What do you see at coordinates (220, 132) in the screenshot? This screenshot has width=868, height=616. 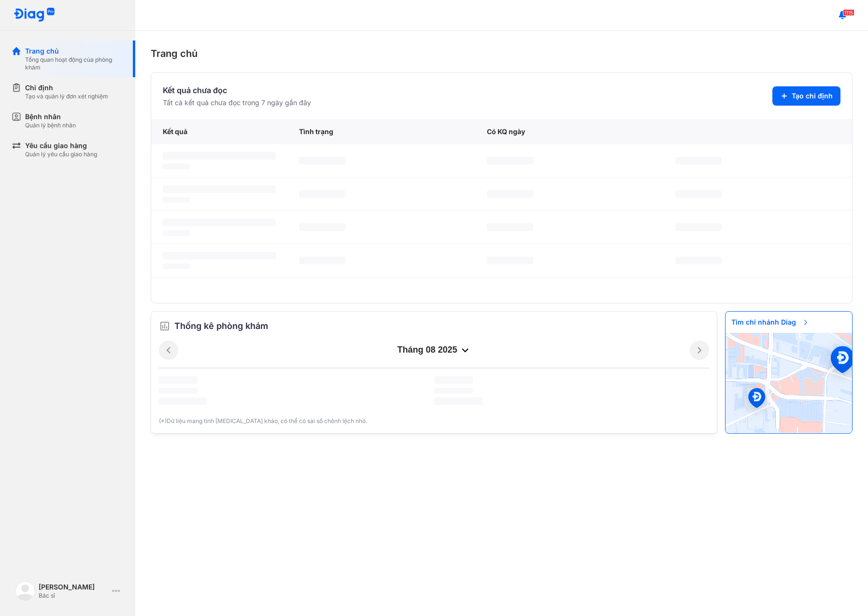 I see `div: Kết quả` at bounding box center [220, 132].